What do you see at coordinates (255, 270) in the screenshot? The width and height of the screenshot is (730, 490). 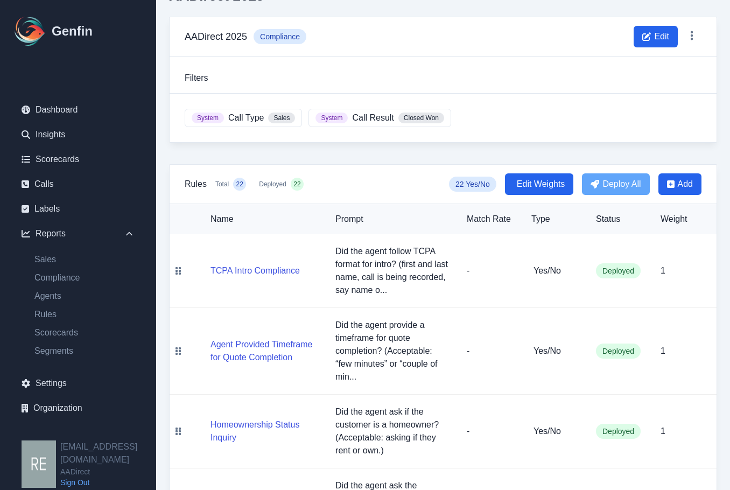 I see `a: TCPA Intro Compliance` at bounding box center [255, 270].